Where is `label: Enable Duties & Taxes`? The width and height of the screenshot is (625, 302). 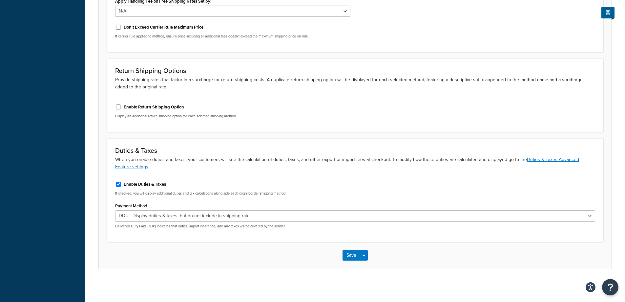 label: Enable Duties & Taxes is located at coordinates (145, 184).